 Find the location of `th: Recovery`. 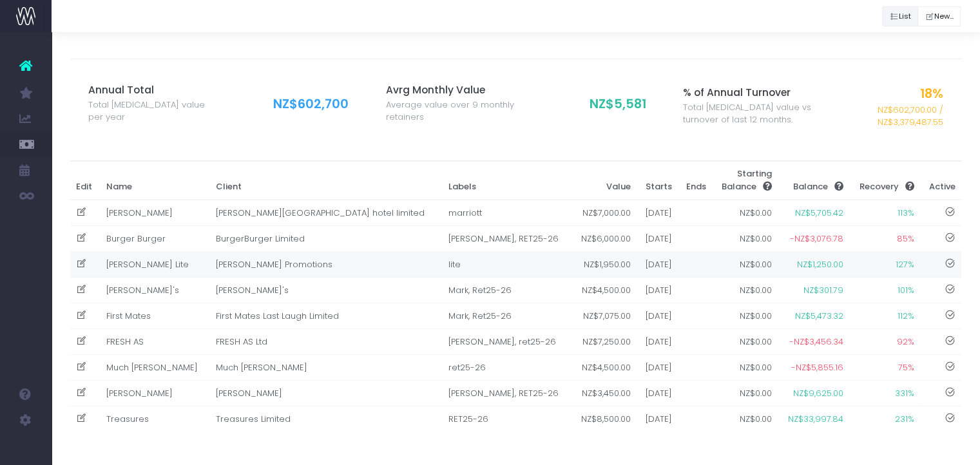

th: Recovery is located at coordinates (886, 181).